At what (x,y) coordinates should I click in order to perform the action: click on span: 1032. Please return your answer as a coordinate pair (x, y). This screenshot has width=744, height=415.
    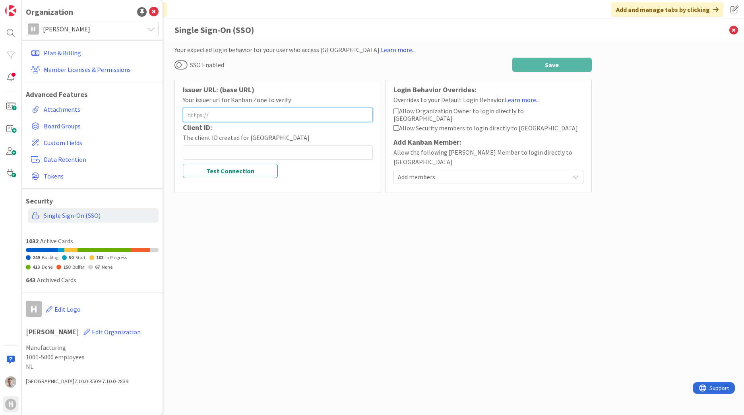
    Looking at the image, I should click on (32, 241).